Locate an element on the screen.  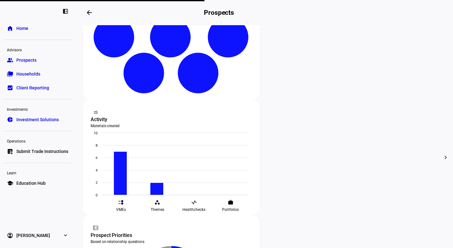
mat-icon: fact_check is located at coordinates (96, 228).